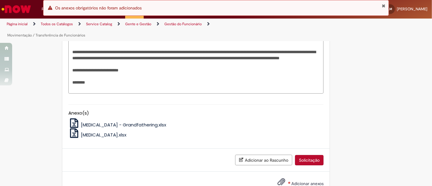 The height and width of the screenshot is (186, 432). Describe the element at coordinates (196, 113) in the screenshot. I see `h5: Anexo(s)` at that location.